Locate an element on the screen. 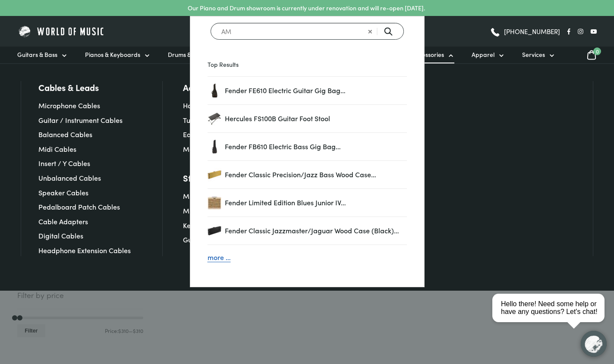 The image size is (614, 364). span: Accessories is located at coordinates (428, 54).